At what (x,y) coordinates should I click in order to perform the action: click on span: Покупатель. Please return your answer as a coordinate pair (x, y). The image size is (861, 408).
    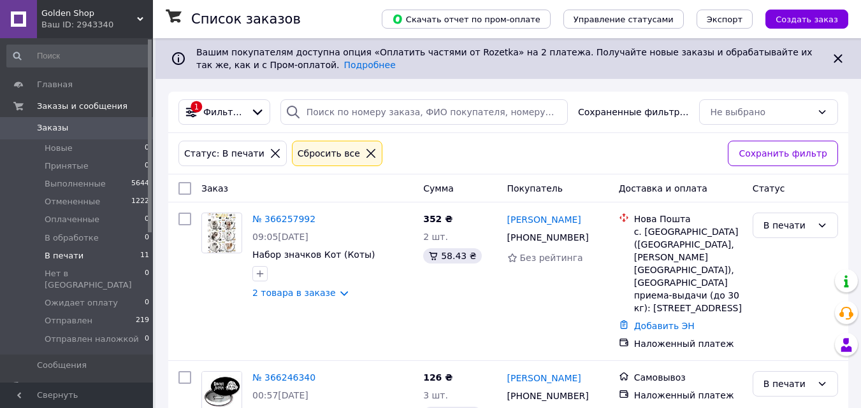
    Looking at the image, I should click on (535, 189).